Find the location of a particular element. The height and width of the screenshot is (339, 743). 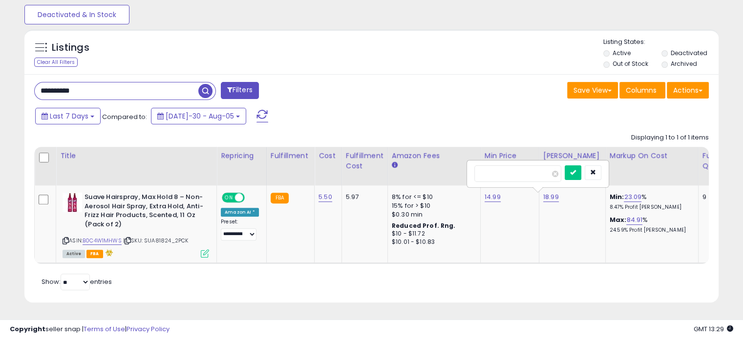

span: OFF is located at coordinates (251, 198).